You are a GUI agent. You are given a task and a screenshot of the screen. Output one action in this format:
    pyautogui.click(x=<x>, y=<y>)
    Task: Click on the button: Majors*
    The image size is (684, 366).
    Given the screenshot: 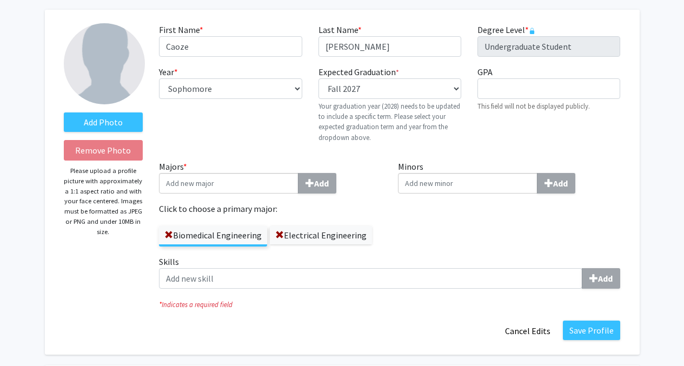 What is the action you would take?
    pyautogui.click(x=317, y=183)
    